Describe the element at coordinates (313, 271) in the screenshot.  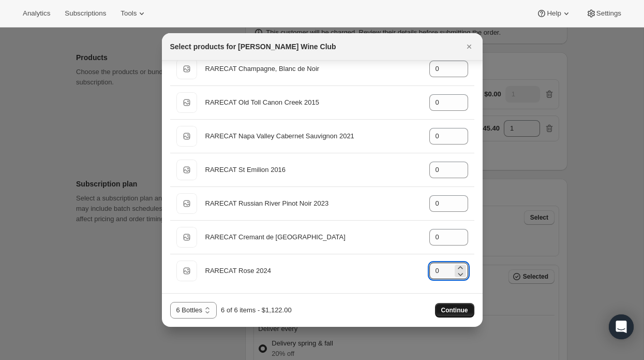
I see `div: RARECAT Rose 2024` at that location.